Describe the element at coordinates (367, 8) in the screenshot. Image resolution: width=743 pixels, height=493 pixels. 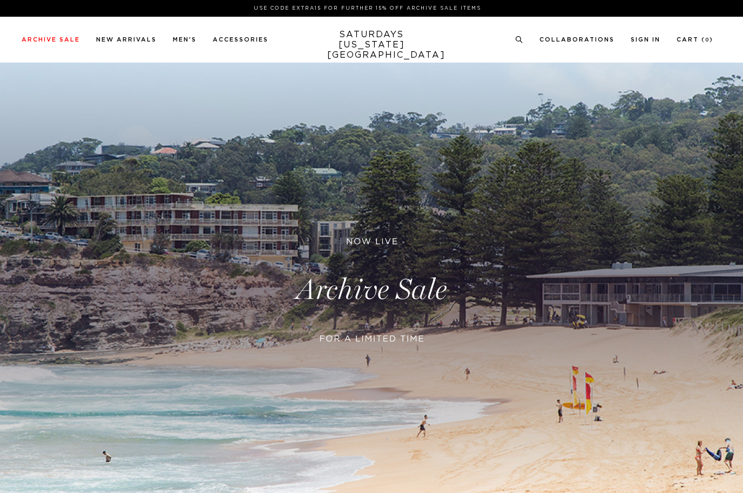
I see `p: Use Code EXTRA15 for Further 15% Off Archive Sale Items` at that location.